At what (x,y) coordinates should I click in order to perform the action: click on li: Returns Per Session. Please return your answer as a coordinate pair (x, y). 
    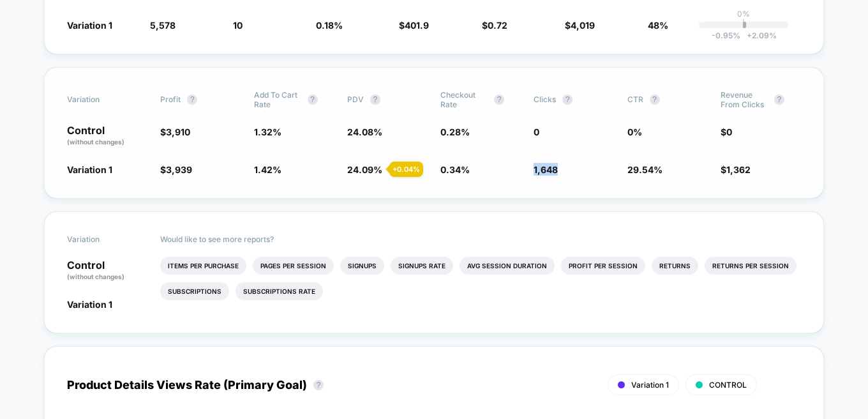
    Looking at the image, I should click on (750, 266).